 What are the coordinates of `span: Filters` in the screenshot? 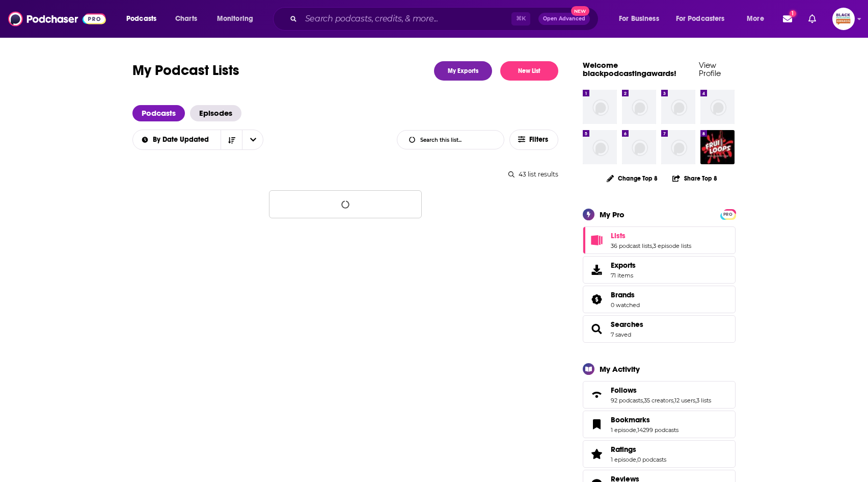 It's located at (539, 139).